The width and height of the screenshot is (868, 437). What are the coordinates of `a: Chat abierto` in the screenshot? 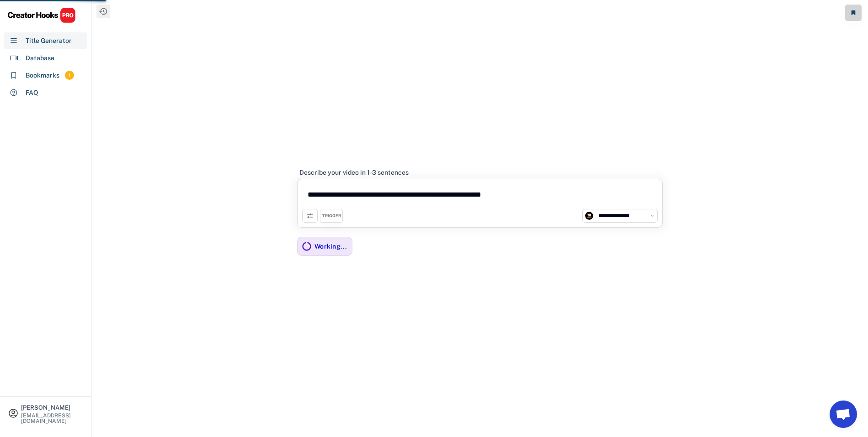 It's located at (843, 414).